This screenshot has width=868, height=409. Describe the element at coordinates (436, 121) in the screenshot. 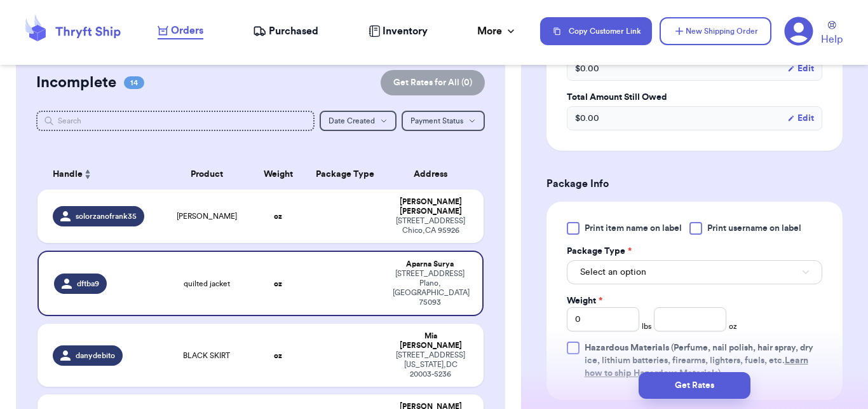

I see `span: Payment Status` at that location.